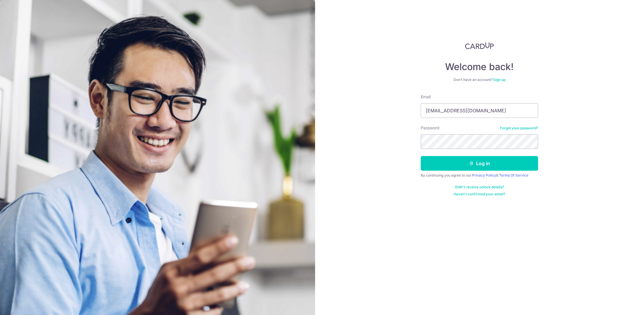  I want to click on label: Password, so click(430, 128).